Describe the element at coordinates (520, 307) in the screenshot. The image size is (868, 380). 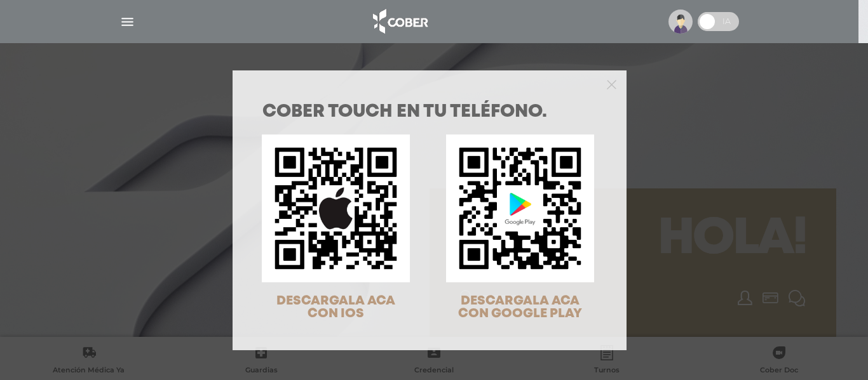
I see `span: DESCARGALA ACA CON GOOGLE PLAY` at that location.